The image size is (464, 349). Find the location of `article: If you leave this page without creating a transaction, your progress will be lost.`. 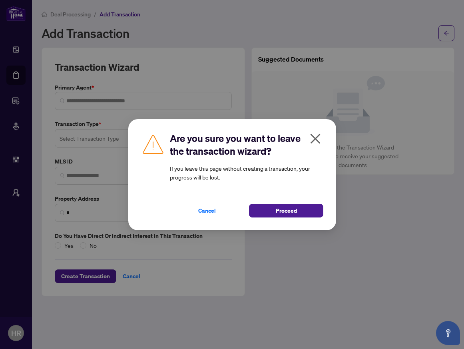

article: If you leave this page without creating a transaction, your progress will be lost. is located at coordinates (246, 173).